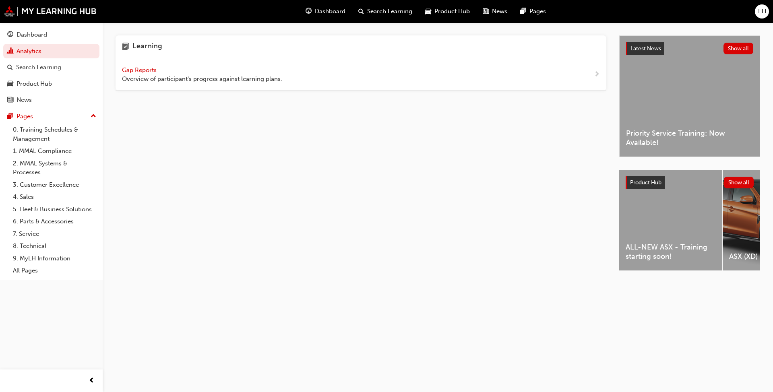  What do you see at coordinates (689, 138) in the screenshot?
I see `span: Priority Service Training: Now Available!` at bounding box center [689, 138].